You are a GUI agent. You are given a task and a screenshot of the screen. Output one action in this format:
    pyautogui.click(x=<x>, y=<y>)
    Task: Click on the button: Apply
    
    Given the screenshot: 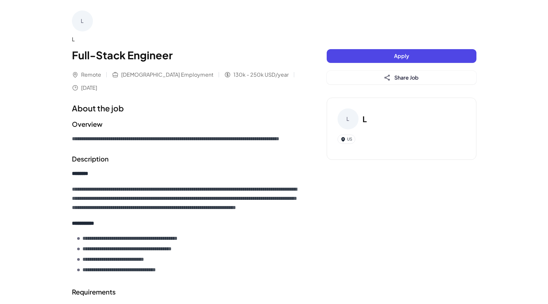 What is the action you would take?
    pyautogui.click(x=401, y=56)
    